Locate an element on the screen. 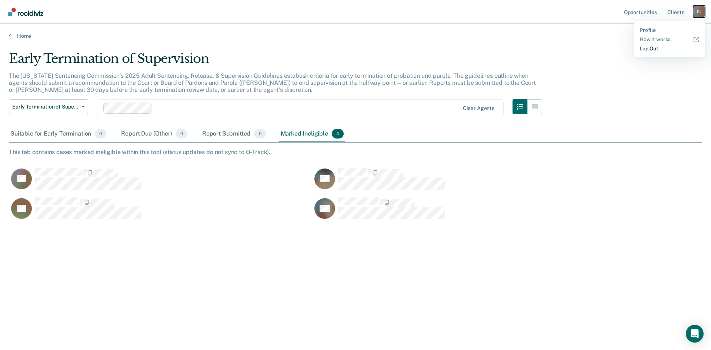 Image resolution: width=711 pixels, height=350 pixels. div: CaseloadOpportunityCell-260864 is located at coordinates (463, 182).